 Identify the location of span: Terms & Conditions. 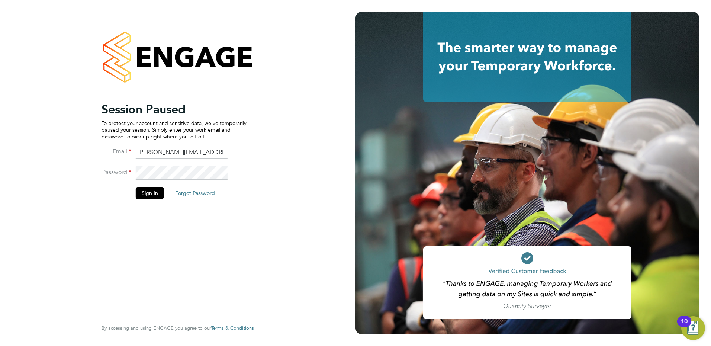
(232, 327).